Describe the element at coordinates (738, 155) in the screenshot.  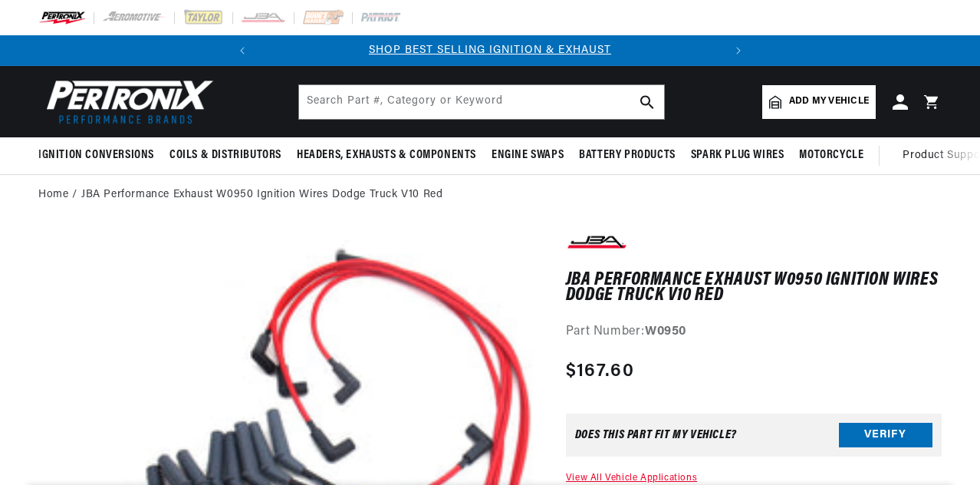
I see `span: Spark Plug Wires` at that location.